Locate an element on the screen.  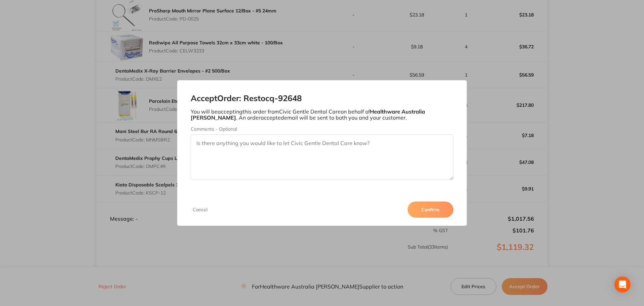
div: Open Intercom Messenger is located at coordinates (623, 285).